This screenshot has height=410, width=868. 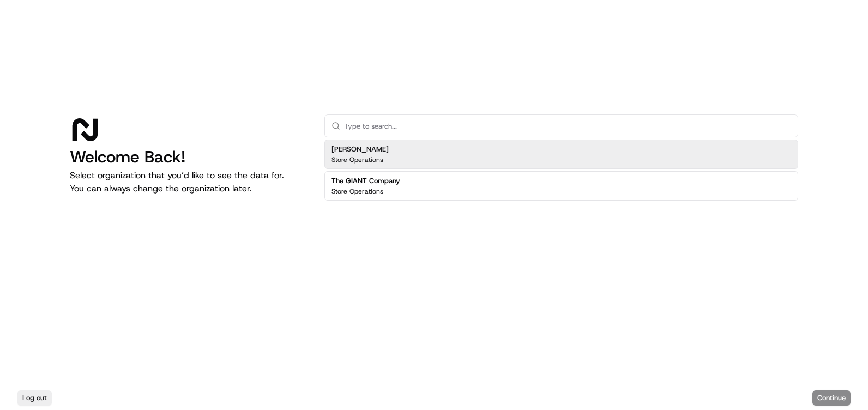 What do you see at coordinates (561, 170) in the screenshot?
I see `div: Suggestions` at bounding box center [561, 170].